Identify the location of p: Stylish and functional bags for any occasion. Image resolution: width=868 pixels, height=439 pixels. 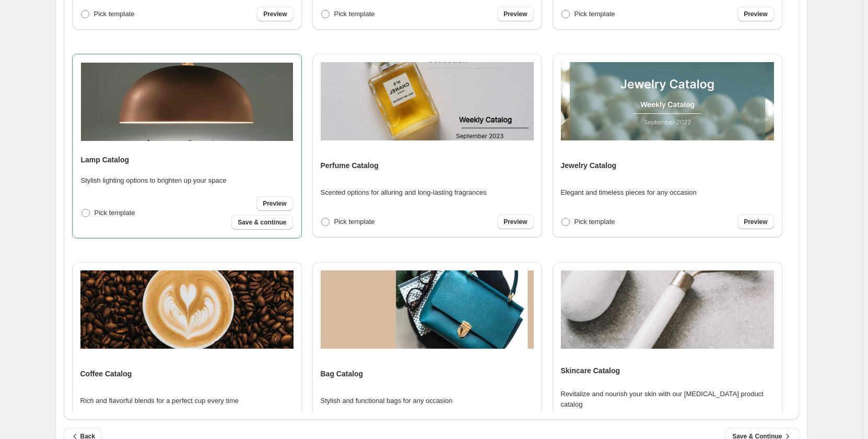
(387, 401).